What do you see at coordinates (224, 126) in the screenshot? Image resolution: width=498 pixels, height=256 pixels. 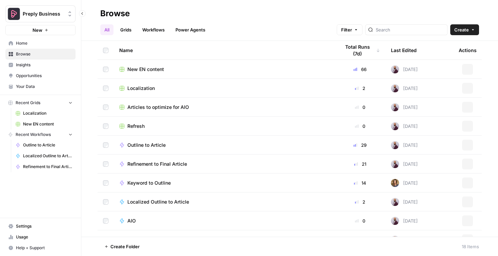 I see `a: Refresh` at bounding box center [224, 126].